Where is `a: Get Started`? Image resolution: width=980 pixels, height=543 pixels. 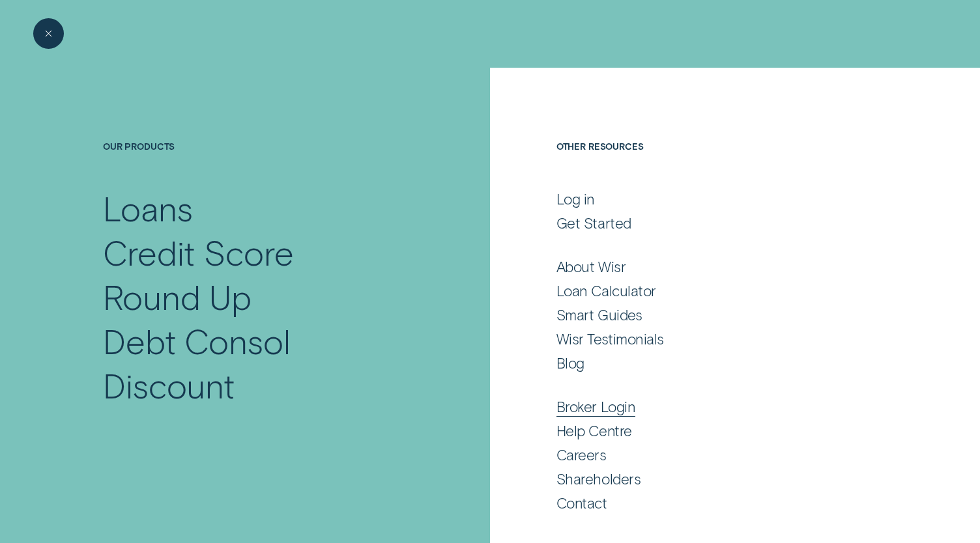 a: Get Started is located at coordinates (716, 223).